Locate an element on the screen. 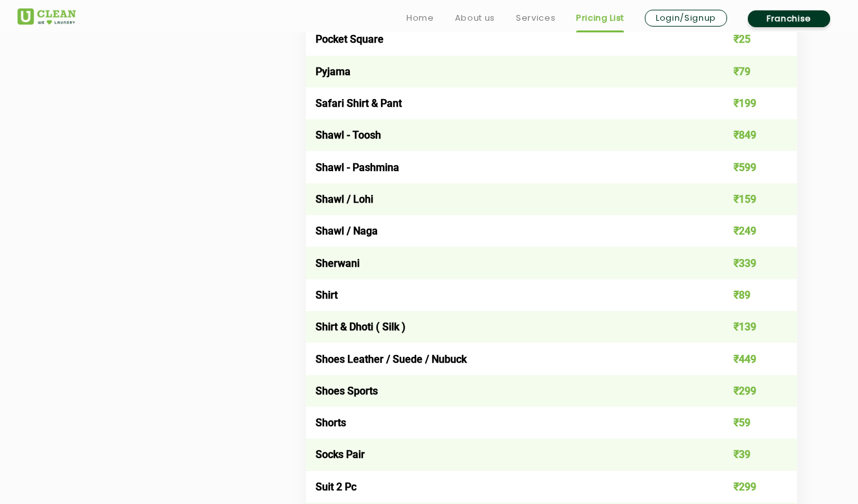  td: Shawl - Pashmina is located at coordinates (502, 167).